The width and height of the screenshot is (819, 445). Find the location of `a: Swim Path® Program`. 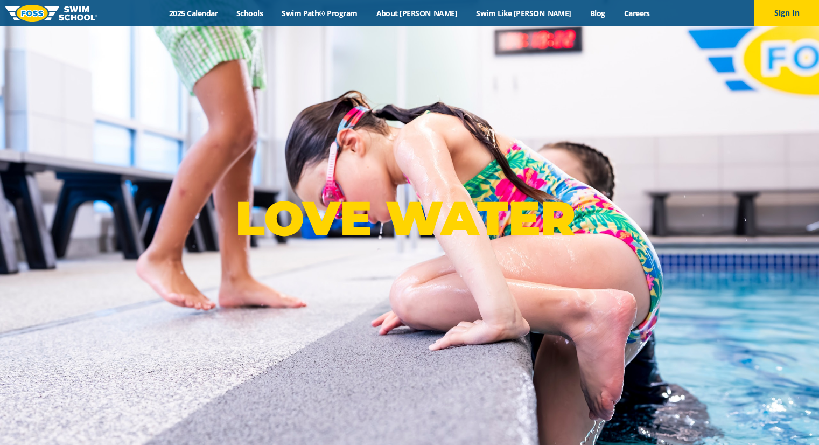

a: Swim Path® Program is located at coordinates (319, 13).